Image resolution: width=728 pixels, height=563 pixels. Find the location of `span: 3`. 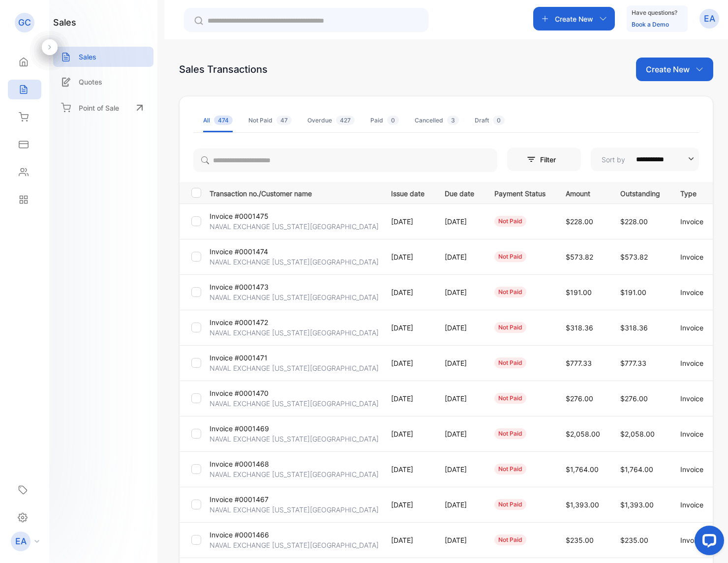

span: 3 is located at coordinates (453, 120).